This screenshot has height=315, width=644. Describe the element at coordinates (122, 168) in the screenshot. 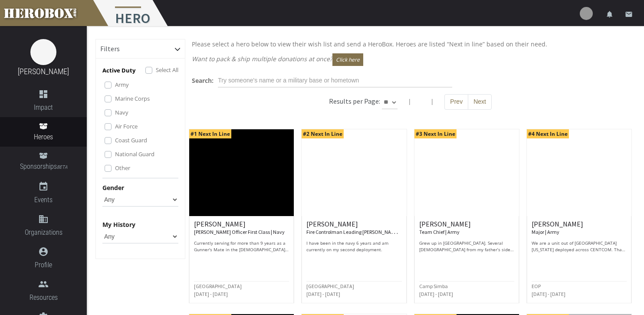

I see `label: Other` at that location.